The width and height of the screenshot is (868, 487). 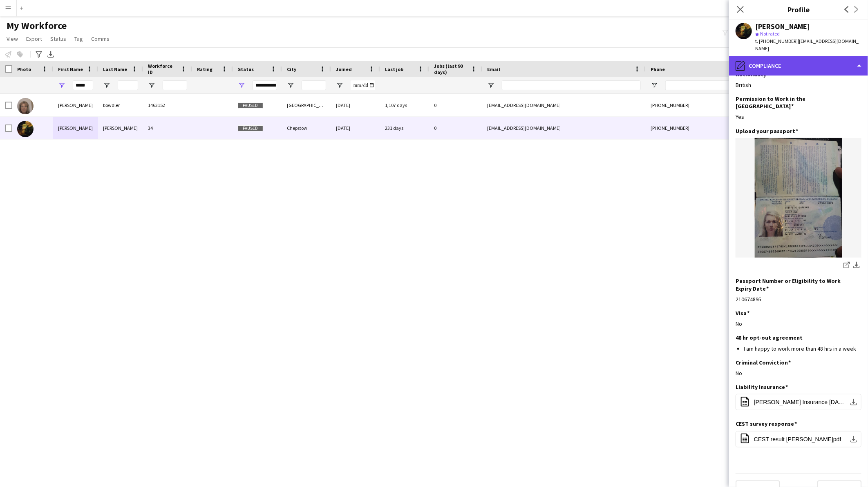 I want to click on app-action-btn: Export XLSX, so click(x=51, y=54).